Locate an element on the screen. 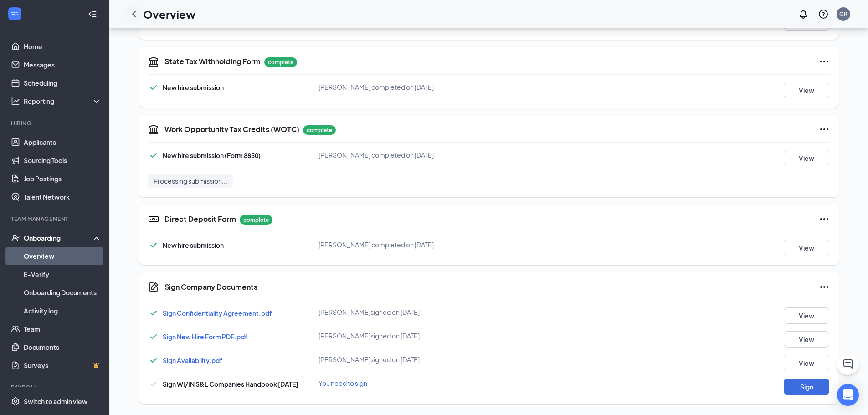  div: You need to sign is located at coordinates (431, 384).